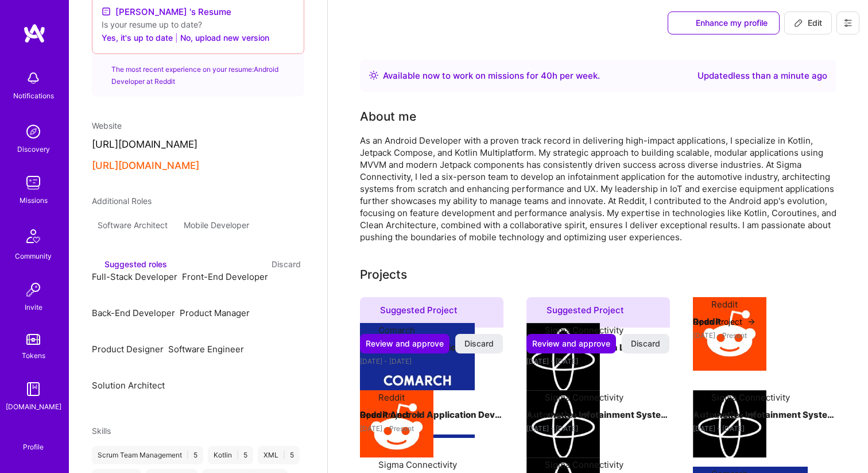  Describe the element at coordinates (107, 125) in the screenshot. I see `span: Website` at that location.